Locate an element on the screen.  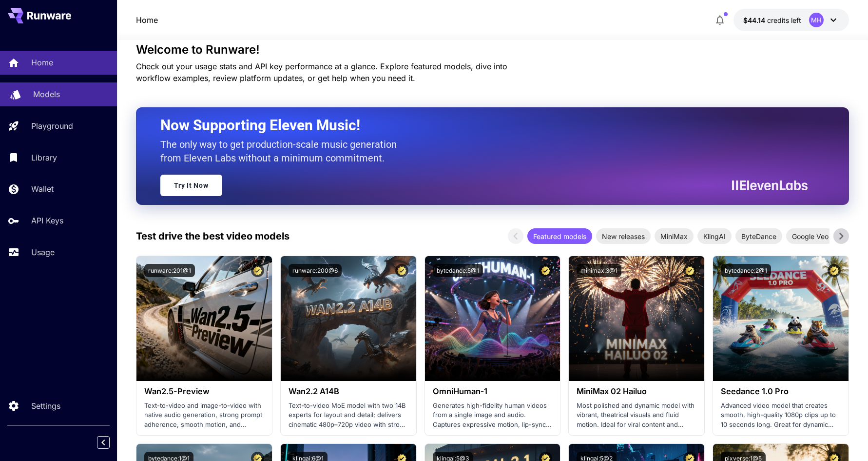
h3: MiniMax 02 Hailuo is located at coordinates (636, 391).